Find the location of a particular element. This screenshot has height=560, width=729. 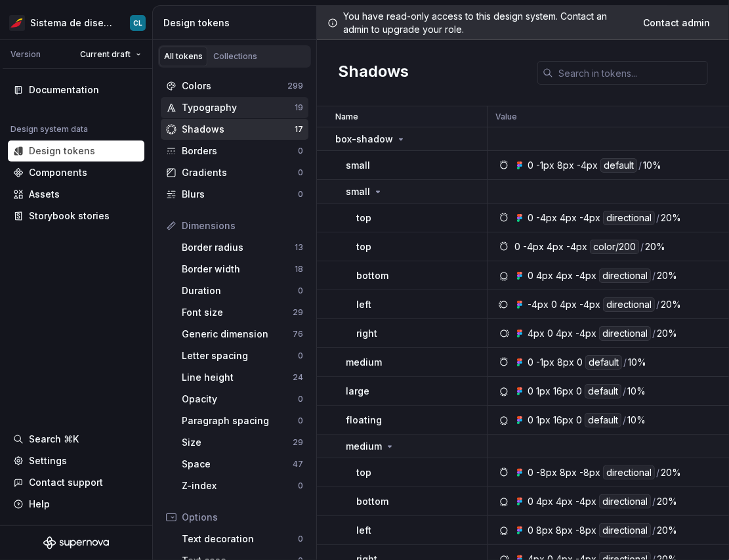

p: right is located at coordinates (367, 333).